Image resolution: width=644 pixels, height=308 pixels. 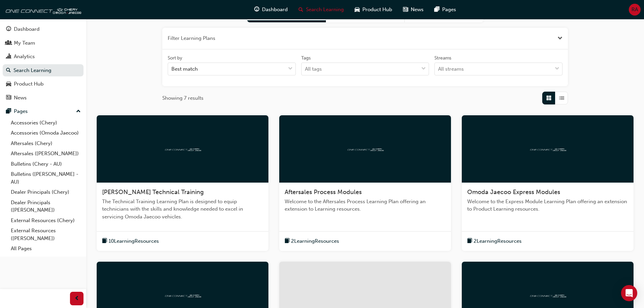 What do you see at coordinates (629, 293) in the screenshot?
I see `div: Open Intercom Messenger` at bounding box center [629, 293].